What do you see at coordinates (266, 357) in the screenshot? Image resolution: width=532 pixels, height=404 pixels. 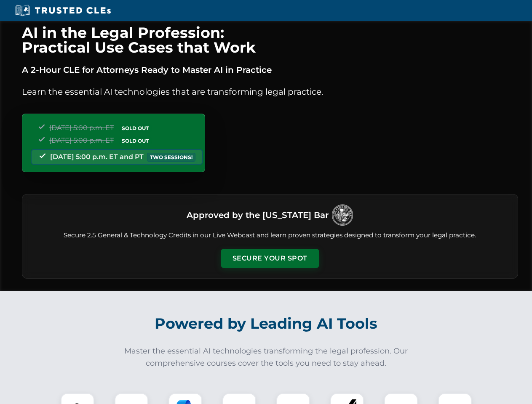 I see `p: Master the essential AI technologies transforming the legal profession. Our comprehensive courses...` at bounding box center [266, 357].